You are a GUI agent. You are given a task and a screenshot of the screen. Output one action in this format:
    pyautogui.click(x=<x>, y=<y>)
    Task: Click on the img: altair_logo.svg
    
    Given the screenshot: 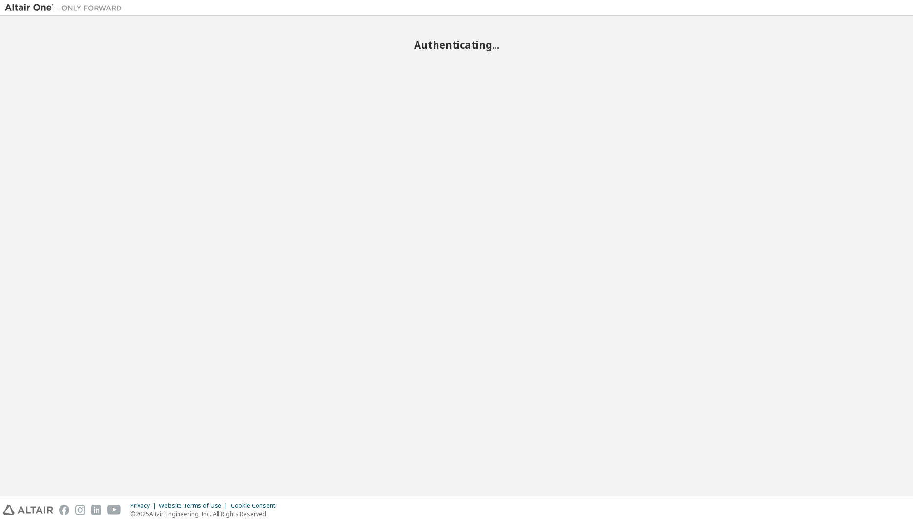 What is the action you would take?
    pyautogui.click(x=28, y=510)
    